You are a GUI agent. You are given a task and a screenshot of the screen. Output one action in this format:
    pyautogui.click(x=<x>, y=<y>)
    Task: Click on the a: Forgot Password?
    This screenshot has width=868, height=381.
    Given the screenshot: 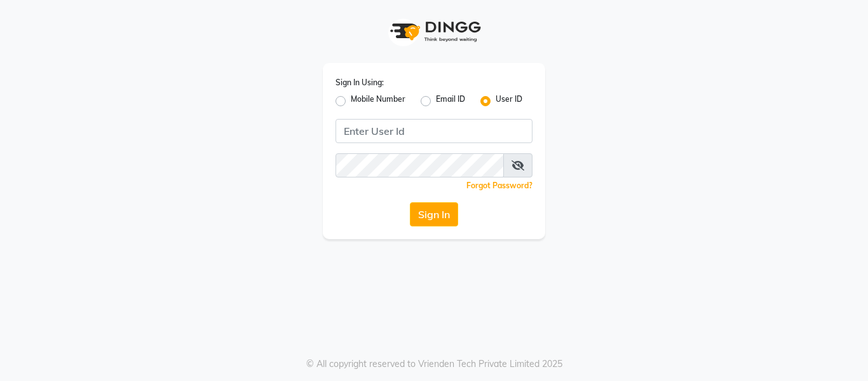 What is the action you would take?
    pyautogui.click(x=500, y=185)
    